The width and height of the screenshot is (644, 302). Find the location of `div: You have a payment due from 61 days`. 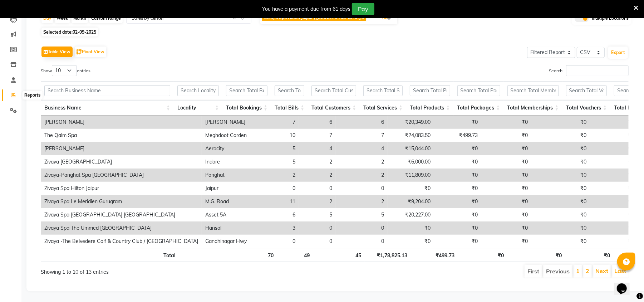

div: You have a payment due from 61 days is located at coordinates (306, 9).